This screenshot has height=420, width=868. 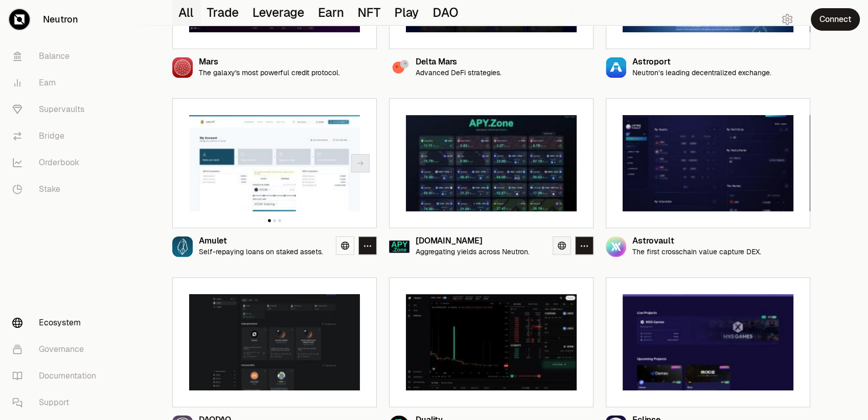 I want to click on button: All, so click(x=187, y=13).